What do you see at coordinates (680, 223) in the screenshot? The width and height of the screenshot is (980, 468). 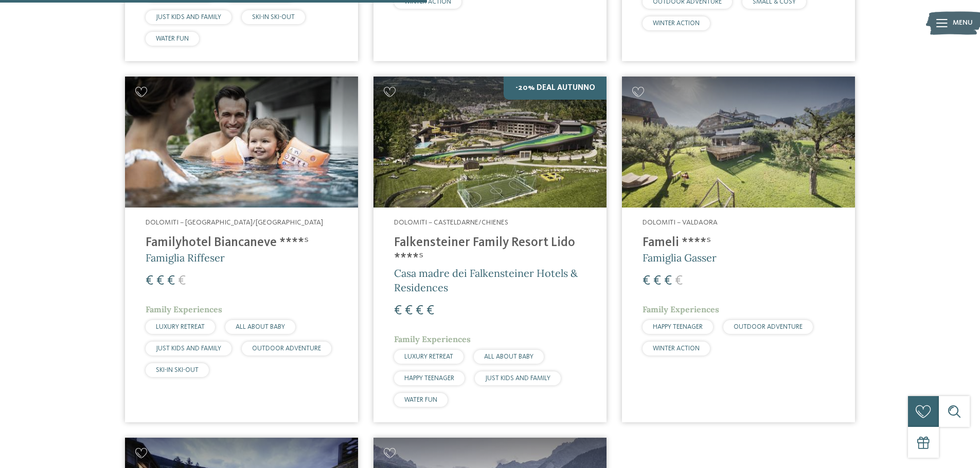 I see `span: Dolomiti – Valdaora` at bounding box center [680, 223].